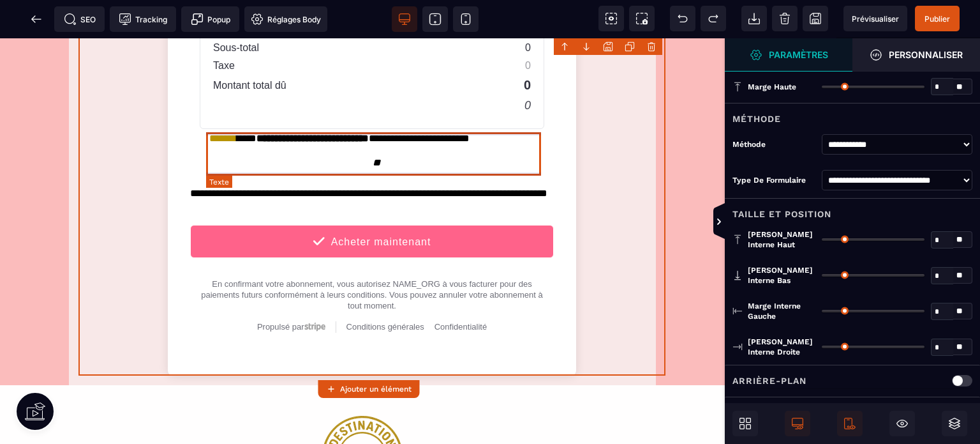 This screenshot has height=444, width=980. What do you see at coordinates (799, 54) in the screenshot?
I see `strong: Paramètres` at bounding box center [799, 54].